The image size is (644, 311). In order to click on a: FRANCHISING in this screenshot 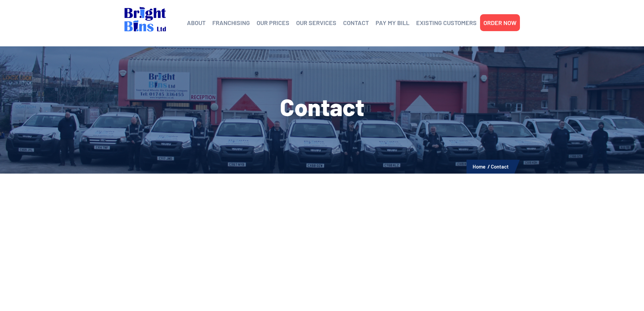, I will do `click(231, 23)`.